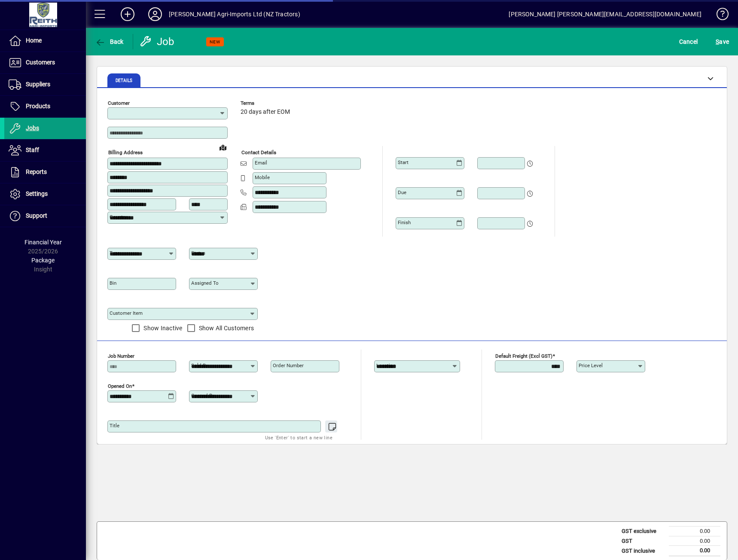 The width and height of the screenshot is (738, 560). What do you see at coordinates (689, 41) in the screenshot?
I see `span: Cancel` at bounding box center [689, 41].